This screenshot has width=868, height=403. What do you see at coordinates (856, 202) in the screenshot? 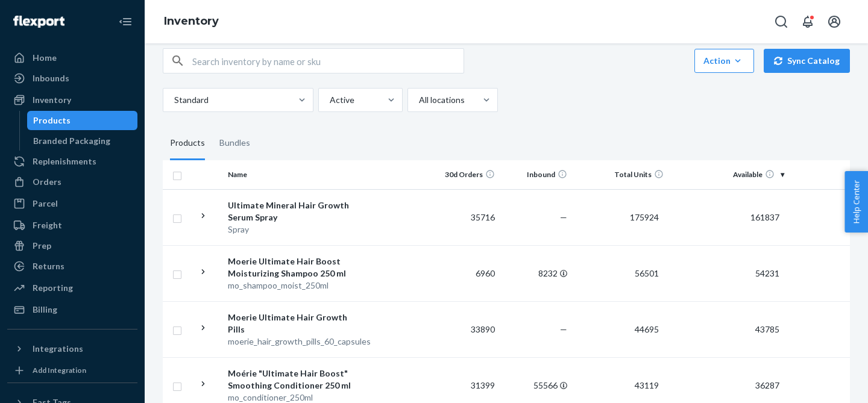
I see `span: Help Center` at bounding box center [856, 202].